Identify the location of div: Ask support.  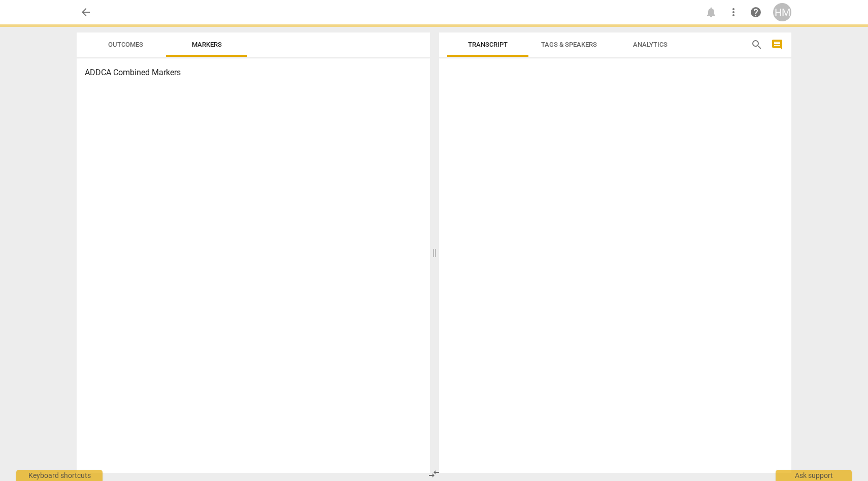
(814, 476).